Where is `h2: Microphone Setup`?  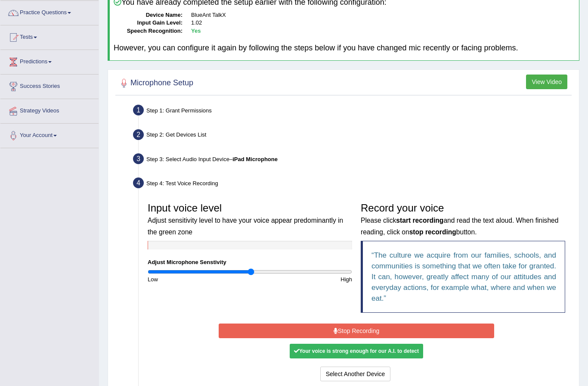 h2: Microphone Setup is located at coordinates (156, 83).